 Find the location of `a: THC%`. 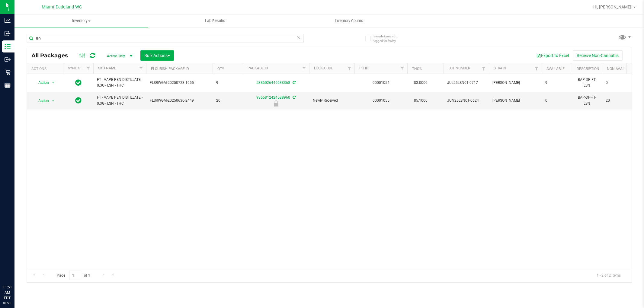

a: THC% is located at coordinates (417, 69).